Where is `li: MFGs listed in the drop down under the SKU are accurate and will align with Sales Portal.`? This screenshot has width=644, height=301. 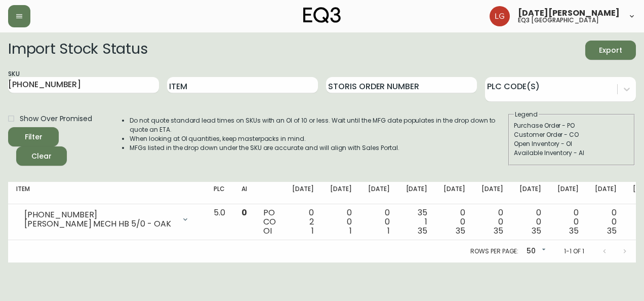
li: MFGs listed in the drop down under the SKU are accurate and will align with Sales Portal. is located at coordinates (318, 148).